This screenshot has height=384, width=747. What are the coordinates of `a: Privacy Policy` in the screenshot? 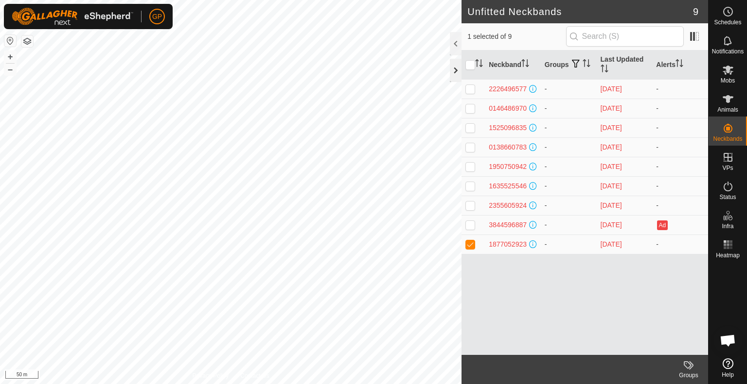 It's located at (210, 376).